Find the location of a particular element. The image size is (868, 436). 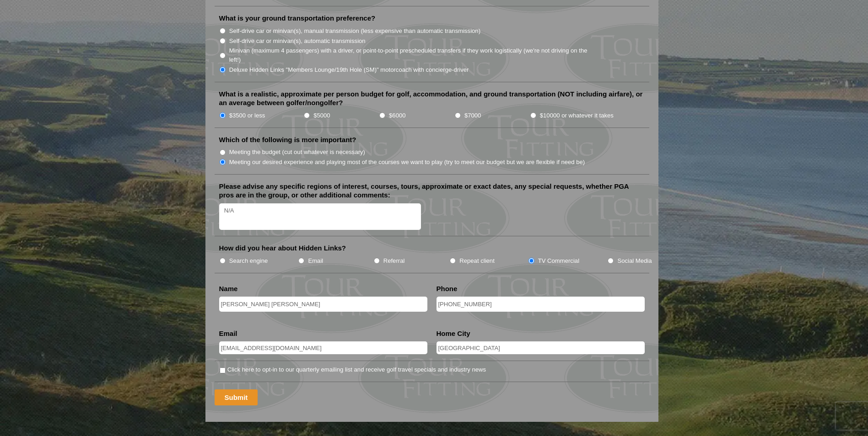

label: What is your ground transportation preference? is located at coordinates (297, 18).